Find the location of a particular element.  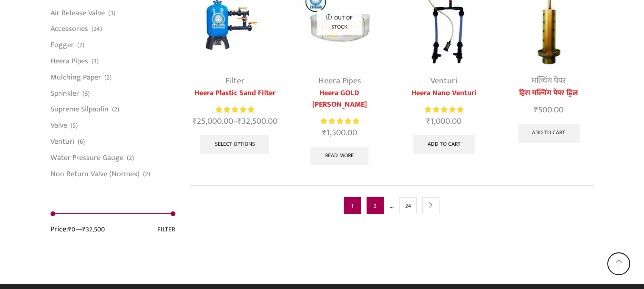

a: Select options for “Heera Plastic Sand Filter” is located at coordinates (235, 145).